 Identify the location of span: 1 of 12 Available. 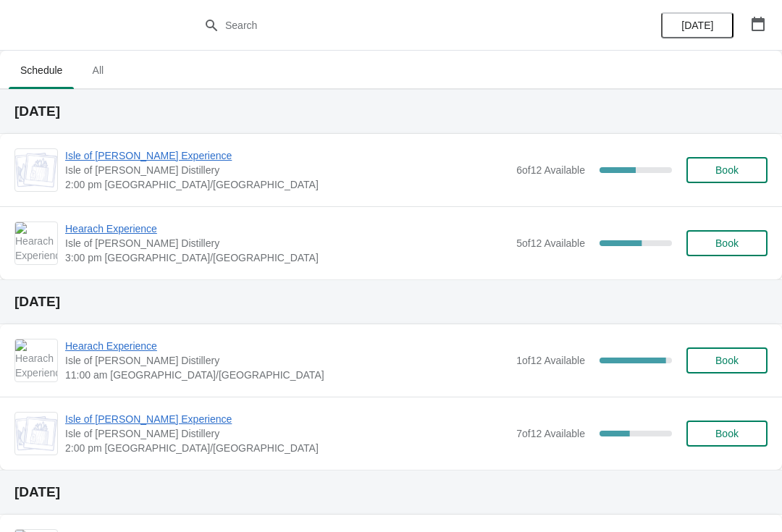
(550, 361).